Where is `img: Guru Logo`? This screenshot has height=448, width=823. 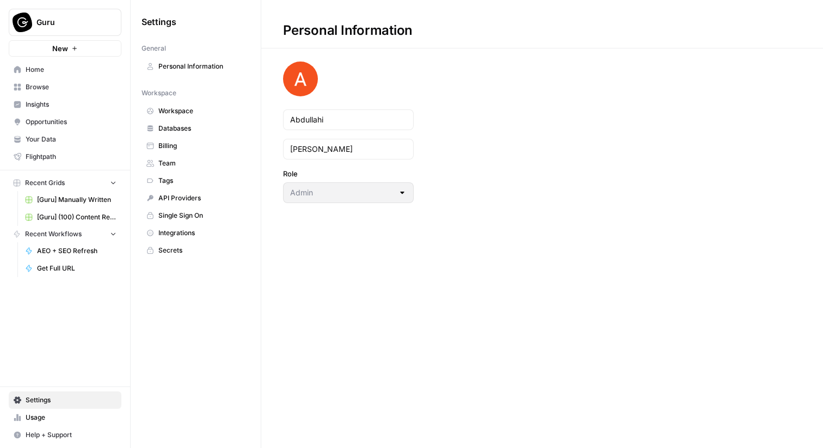
img: Guru Logo is located at coordinates (22, 22).